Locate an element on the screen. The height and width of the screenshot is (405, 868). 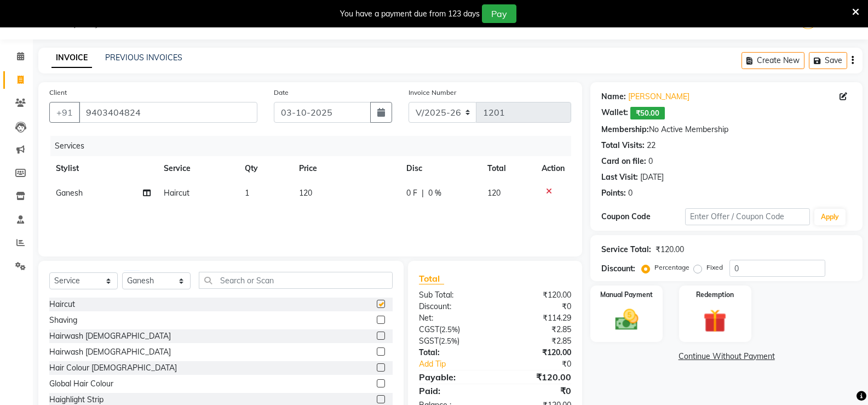
span: 0 % is located at coordinates (435, 193).